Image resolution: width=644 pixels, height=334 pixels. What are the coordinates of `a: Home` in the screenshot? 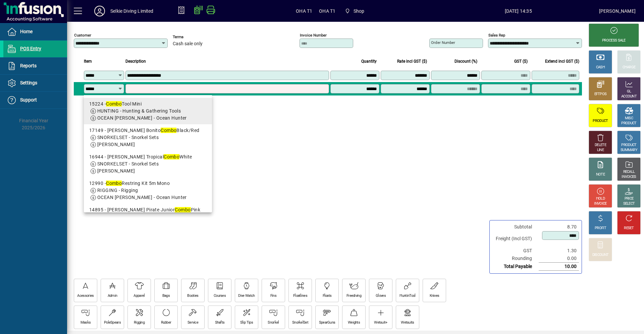 It's located at (35, 32).